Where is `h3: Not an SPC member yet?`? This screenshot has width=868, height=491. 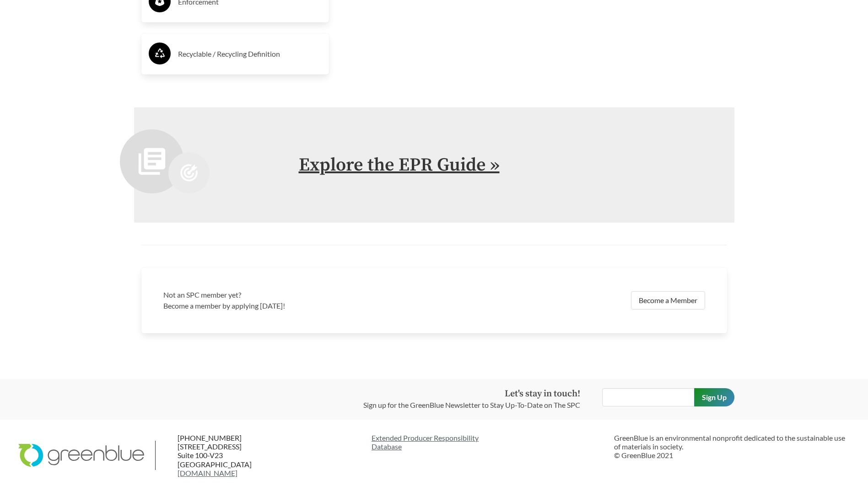 h3: Not an SPC member yet? is located at coordinates (296, 295).